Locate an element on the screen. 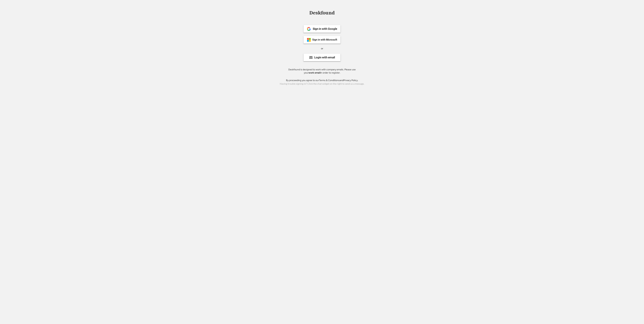 The height and width of the screenshot is (324, 644). div: Login with email is located at coordinates (325, 57).